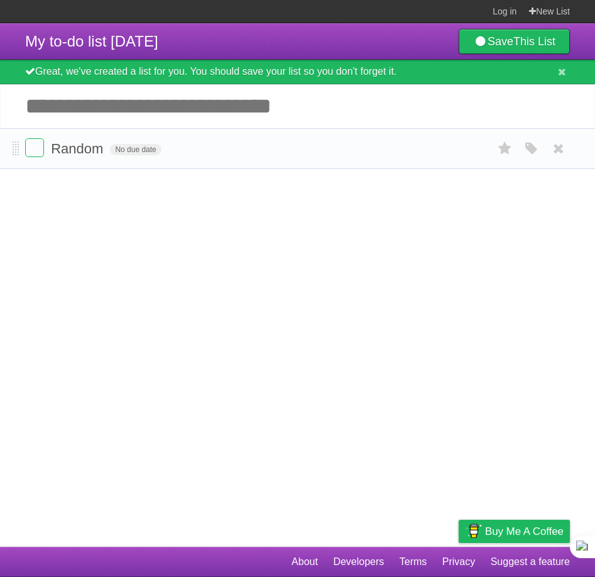  Describe the element at coordinates (514, 41) in the screenshot. I see `a: SaveThis List` at that location.